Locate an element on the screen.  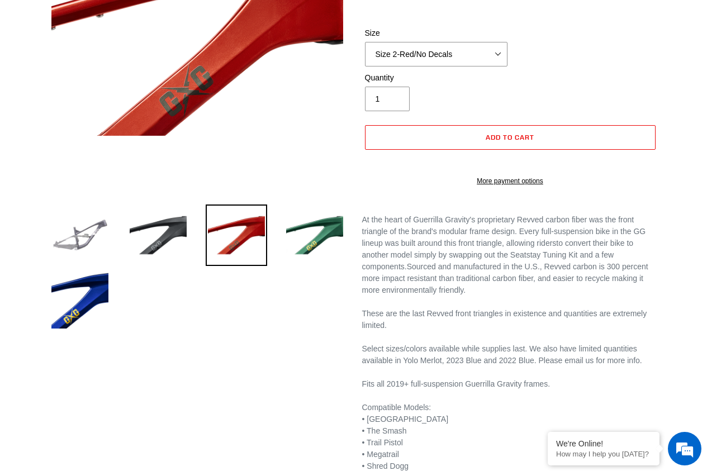
div: • Trail Pistol is located at coordinates (511, 443).